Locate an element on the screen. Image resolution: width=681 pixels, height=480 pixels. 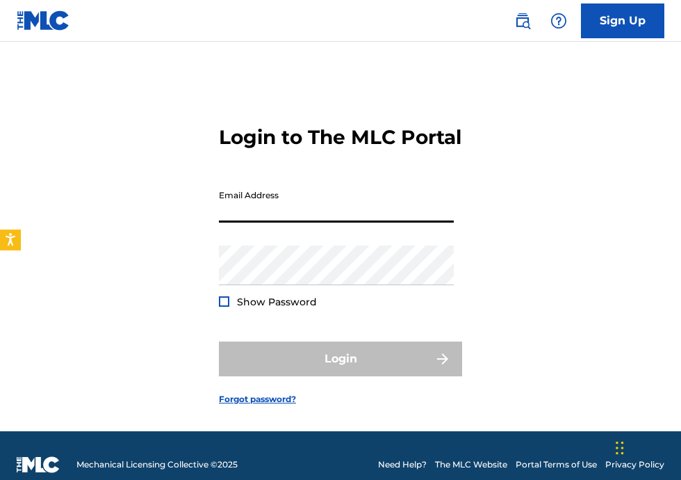
img: MLC Logo is located at coordinates (43, 20).